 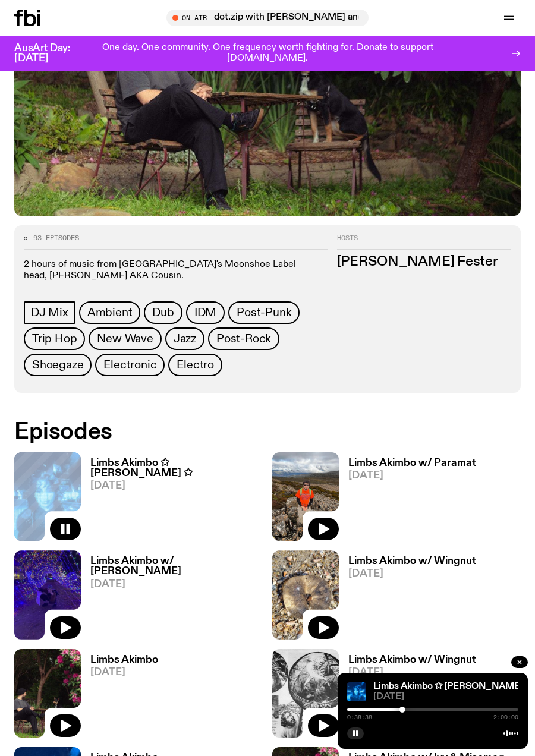 What do you see at coordinates (185, 339) in the screenshot?
I see `a: Jazz` at bounding box center [185, 339].